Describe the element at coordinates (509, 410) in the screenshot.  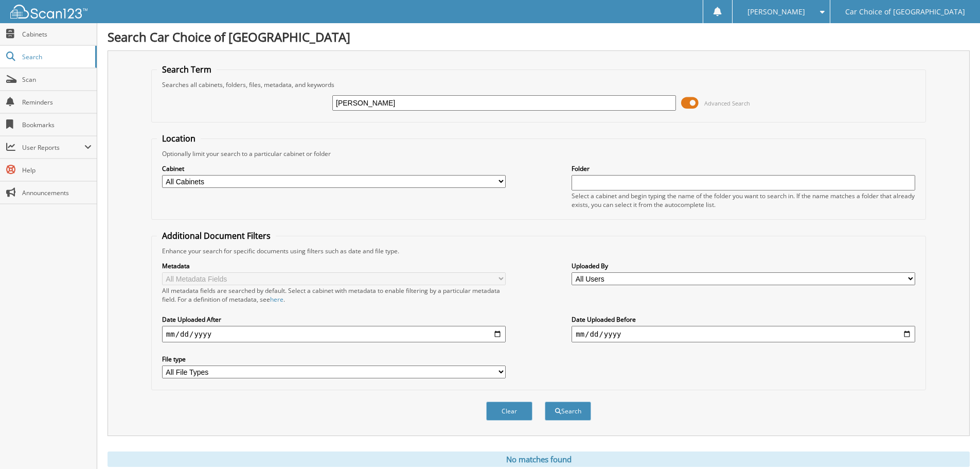
I see `button: Clear` at that location.